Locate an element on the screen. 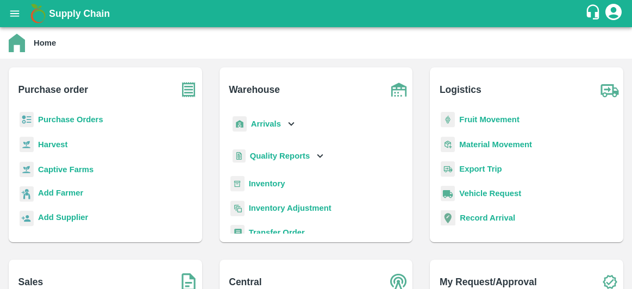 This screenshot has width=632, height=289. a: Record Arrival is located at coordinates (488, 218).